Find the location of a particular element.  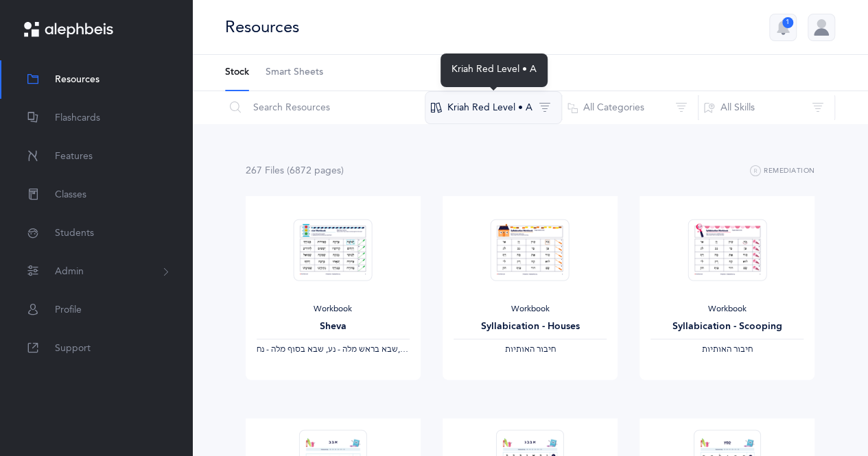

button: 1 is located at coordinates (783, 28).